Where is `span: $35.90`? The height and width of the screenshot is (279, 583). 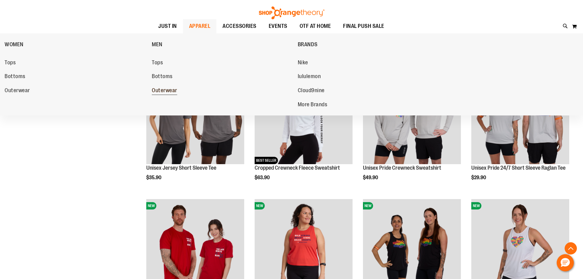
span: $35.90 is located at coordinates (154, 177).